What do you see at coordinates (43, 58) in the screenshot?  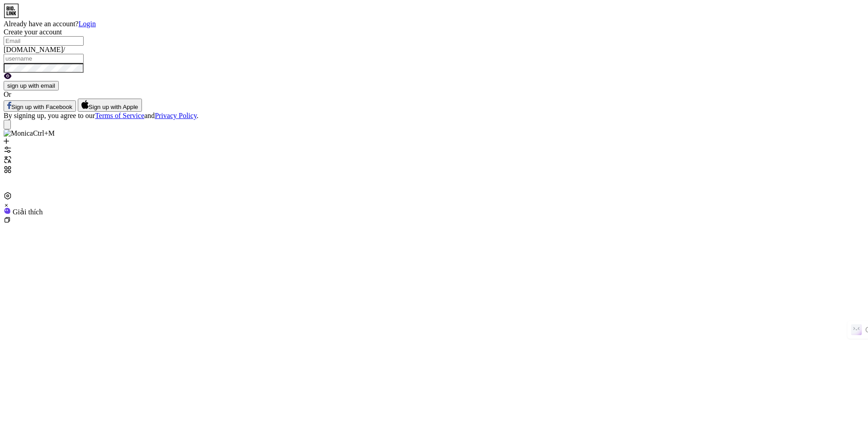 I see `input: username` at bounding box center [43, 58].